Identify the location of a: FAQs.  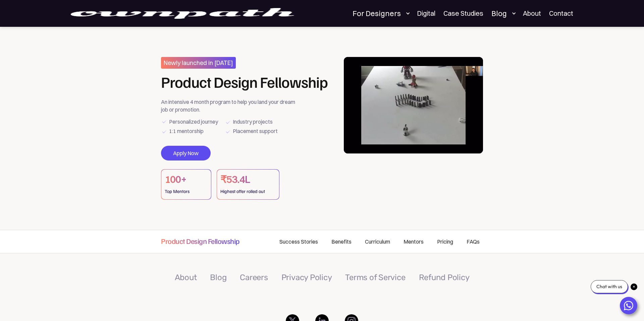
(471, 242).